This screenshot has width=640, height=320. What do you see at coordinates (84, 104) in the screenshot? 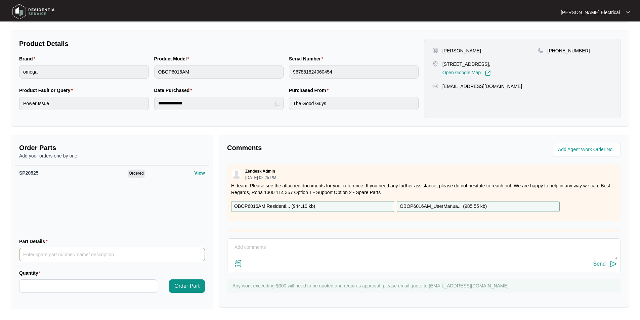
I see `input: Product Fault or Query` at bounding box center [84, 104].